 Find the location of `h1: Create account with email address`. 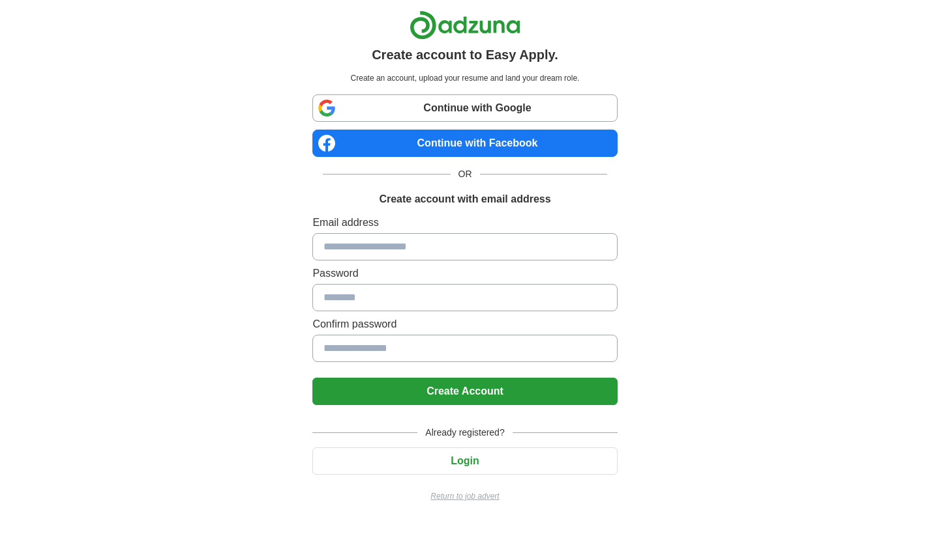

h1: Create account with email address is located at coordinates (465, 199).